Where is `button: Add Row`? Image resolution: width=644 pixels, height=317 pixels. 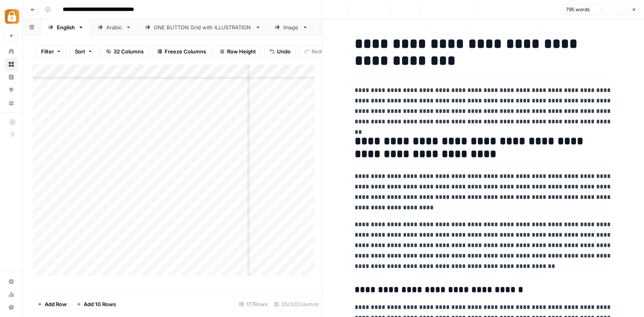 button: Add Row is located at coordinates (52, 304).